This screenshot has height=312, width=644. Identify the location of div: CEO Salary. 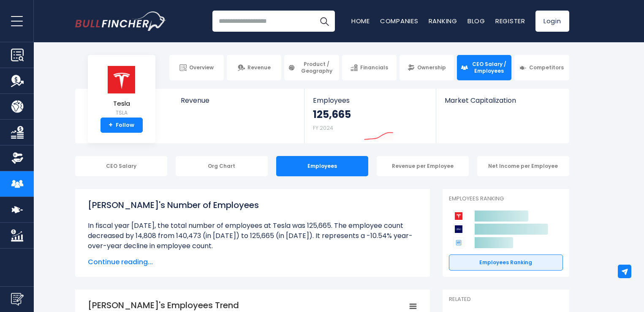
(121, 166).